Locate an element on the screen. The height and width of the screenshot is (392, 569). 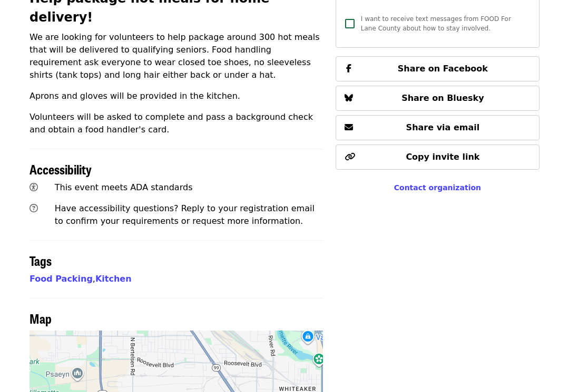
p: Aprons and gloves will be provided in the kitchen. is located at coordinates (176, 97).